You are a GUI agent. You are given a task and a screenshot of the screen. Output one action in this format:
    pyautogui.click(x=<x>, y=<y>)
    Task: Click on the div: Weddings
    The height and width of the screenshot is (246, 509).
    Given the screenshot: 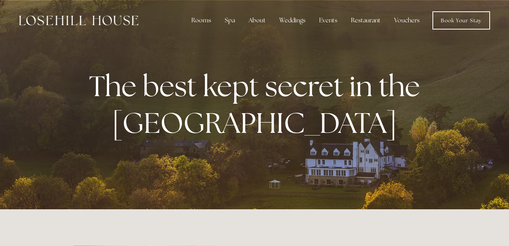 What is the action you would take?
    pyautogui.click(x=292, y=20)
    